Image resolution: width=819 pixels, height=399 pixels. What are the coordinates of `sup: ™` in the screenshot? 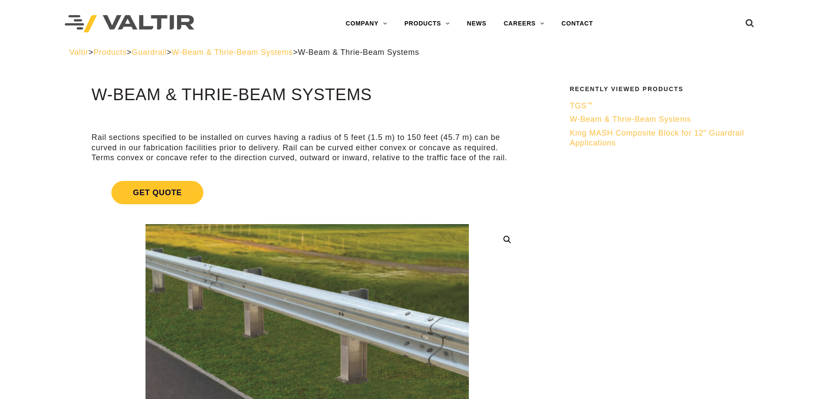 It's located at (590, 104).